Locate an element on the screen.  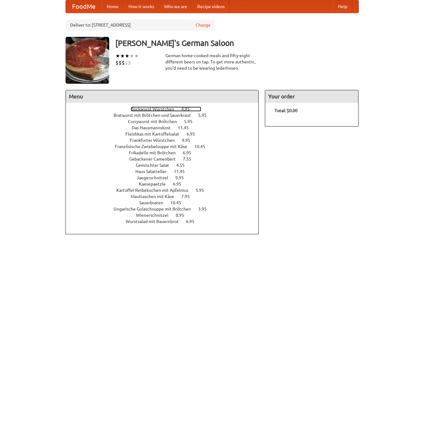
span: Jaegerschnitzel is located at coordinates (155, 178).